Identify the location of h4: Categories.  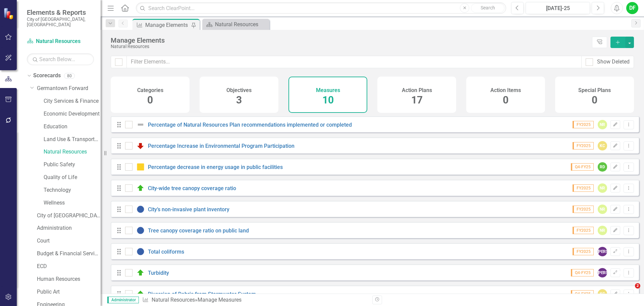
(150, 90).